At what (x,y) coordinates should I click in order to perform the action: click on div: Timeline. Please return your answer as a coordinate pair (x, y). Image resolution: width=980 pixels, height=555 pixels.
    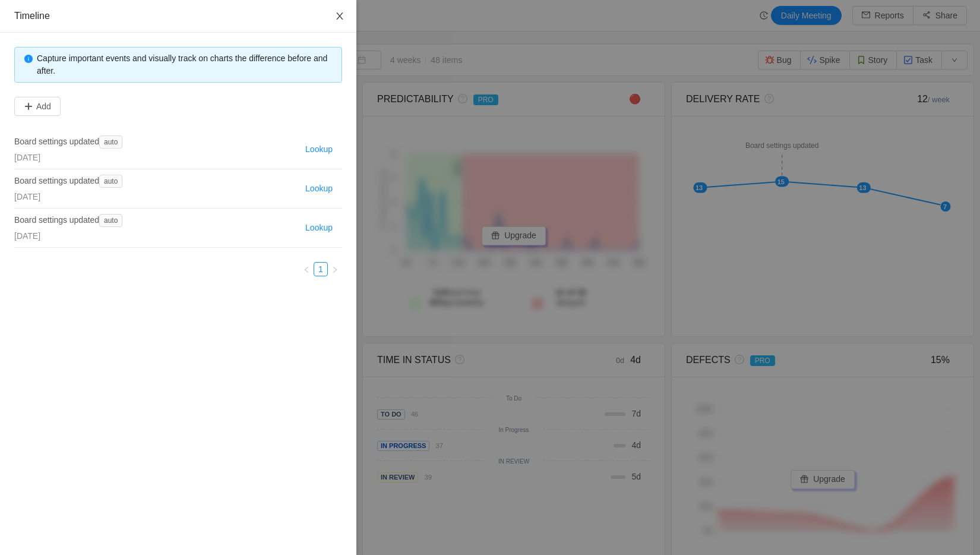
    Looking at the image, I should click on (178, 16).